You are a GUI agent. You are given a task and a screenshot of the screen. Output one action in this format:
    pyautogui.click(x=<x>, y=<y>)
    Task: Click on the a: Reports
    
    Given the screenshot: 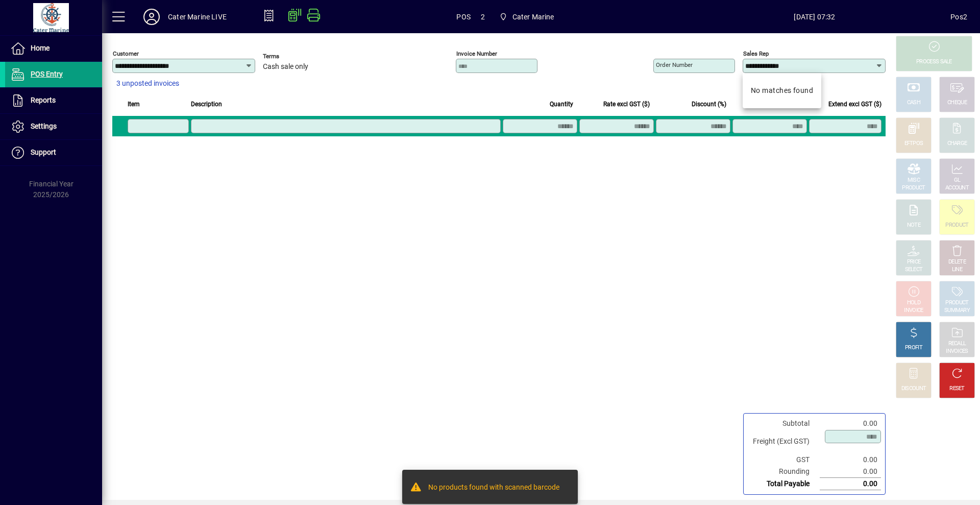 What is the action you would take?
    pyautogui.click(x=53, y=101)
    